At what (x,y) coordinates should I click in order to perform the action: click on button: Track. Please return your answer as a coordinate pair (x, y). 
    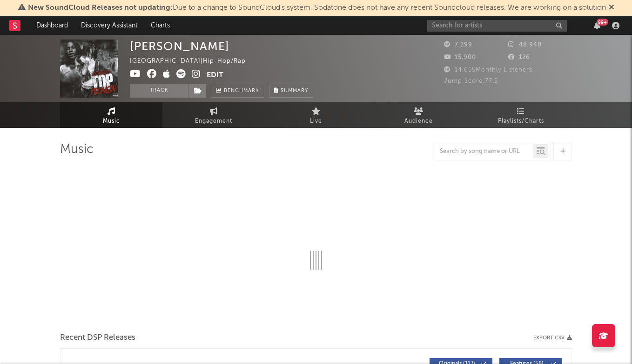
    Looking at the image, I should click on (159, 91).